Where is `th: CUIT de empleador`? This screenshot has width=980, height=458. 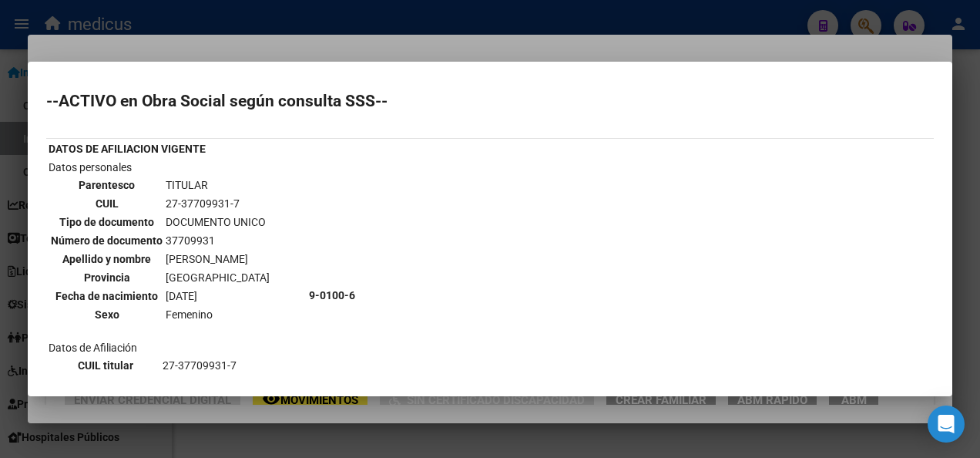 th: CUIT de empleador is located at coordinates (104, 384).